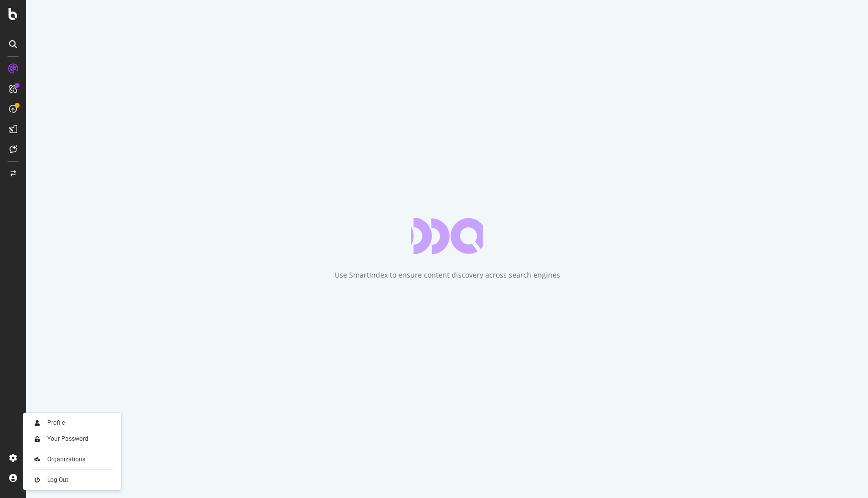  I want to click on a: Profile, so click(72, 423).